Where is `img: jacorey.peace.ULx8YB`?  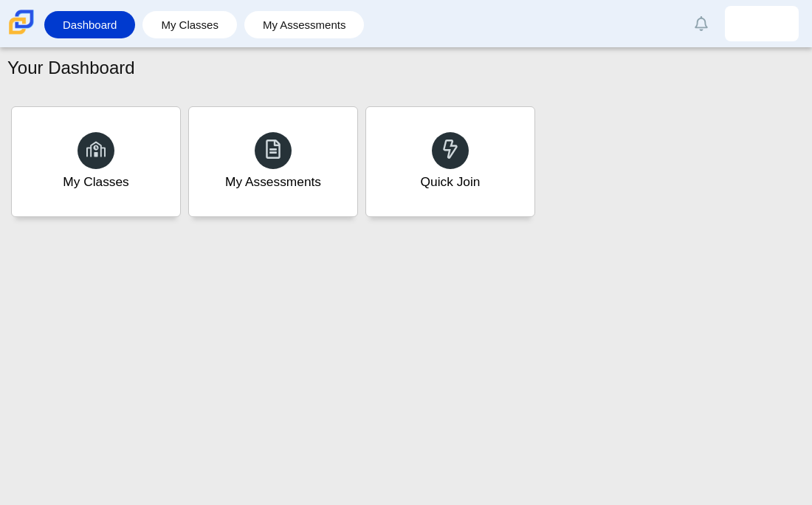
img: jacorey.peace.ULx8YB is located at coordinates (762, 24).